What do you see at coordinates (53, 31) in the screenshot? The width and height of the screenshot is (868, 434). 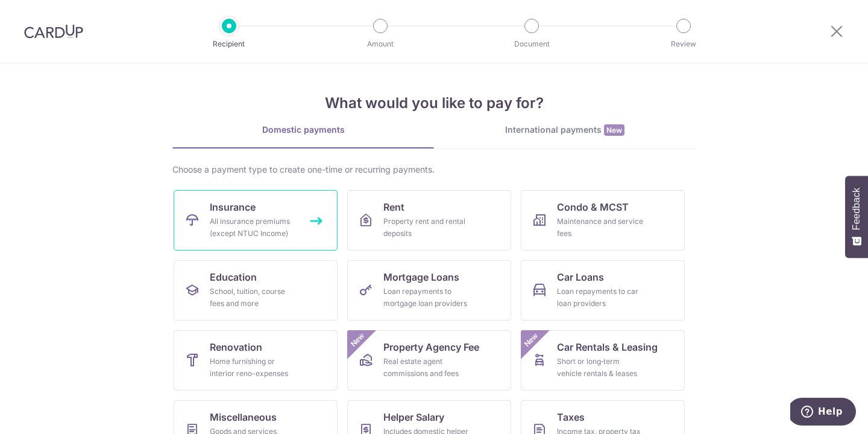 I see `img: CardUp` at bounding box center [53, 31].